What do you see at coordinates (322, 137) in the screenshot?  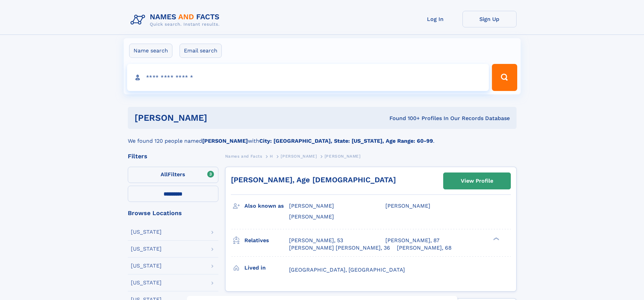 I see `div: We found 120 people named with .` at bounding box center [322, 137].